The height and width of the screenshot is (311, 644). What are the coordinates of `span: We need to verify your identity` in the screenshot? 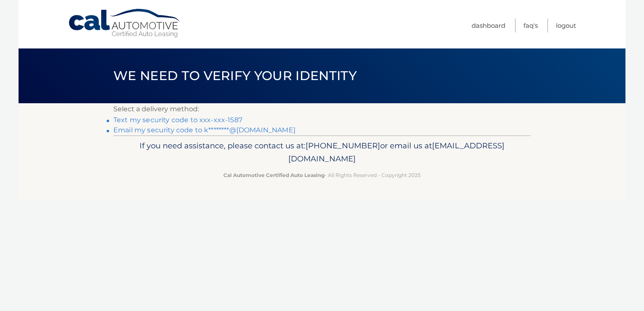 It's located at (235, 76).